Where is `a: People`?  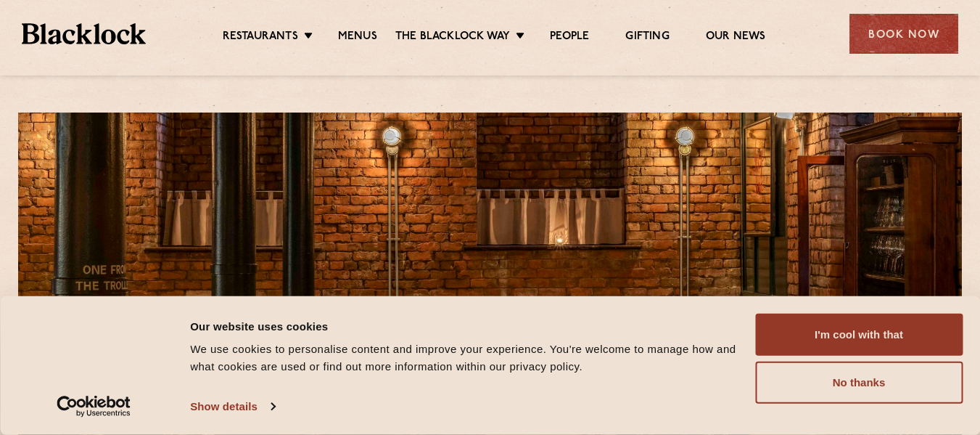 a: People is located at coordinates (569, 38).